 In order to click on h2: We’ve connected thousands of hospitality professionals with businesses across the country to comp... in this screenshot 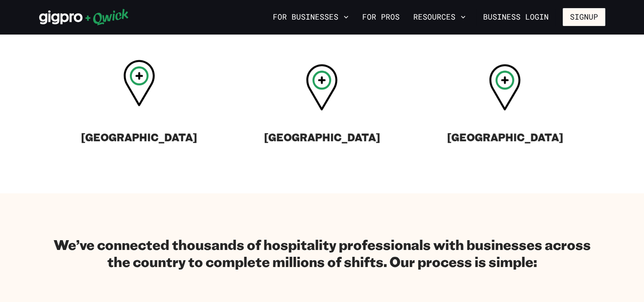, I will do `click(322, 253)`.